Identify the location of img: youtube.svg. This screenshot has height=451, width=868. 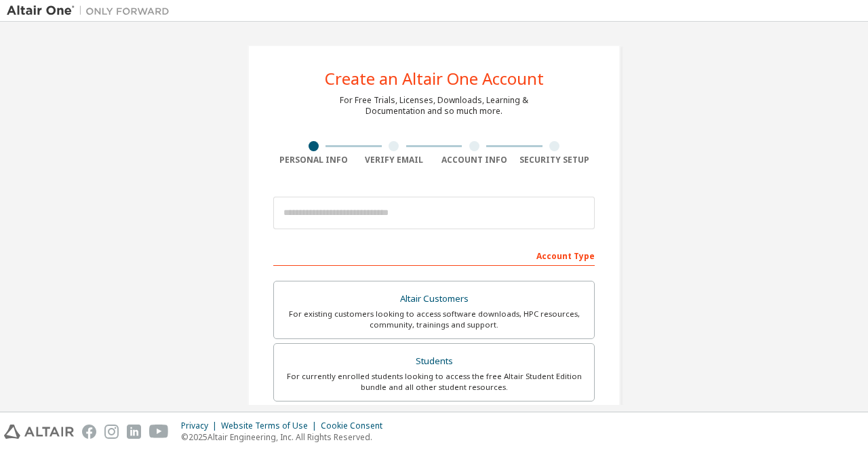
(159, 431).